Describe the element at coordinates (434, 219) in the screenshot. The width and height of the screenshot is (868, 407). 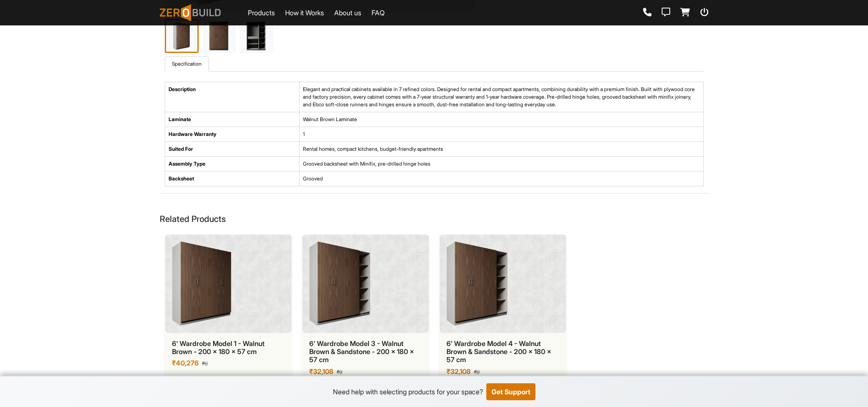
I see `h4: Related Products` at that location.